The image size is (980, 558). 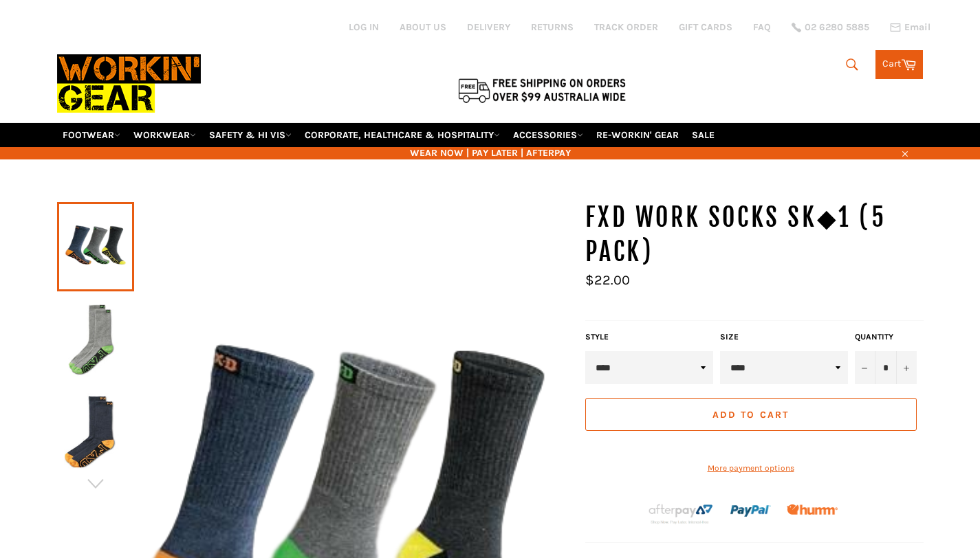 What do you see at coordinates (250, 135) in the screenshot?
I see `a: SAFETY & HI VIS` at bounding box center [250, 135].